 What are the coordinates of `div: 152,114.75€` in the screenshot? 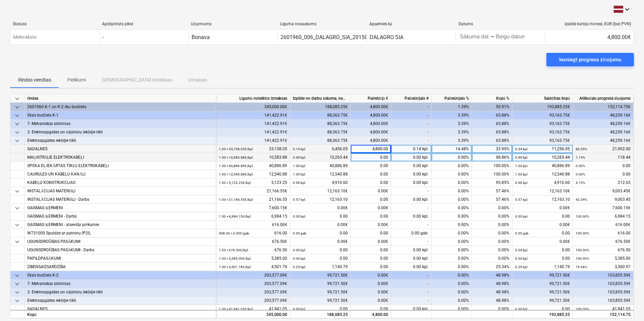 It's located at (604, 107).